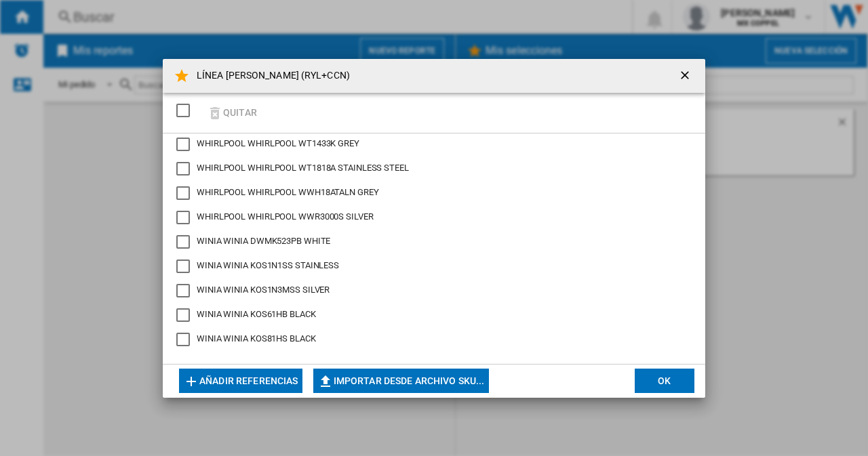 Image resolution: width=868 pixels, height=456 pixels. What do you see at coordinates (401, 381) in the screenshot?
I see `button: Importar desde archivo SKU...` at bounding box center [401, 381].